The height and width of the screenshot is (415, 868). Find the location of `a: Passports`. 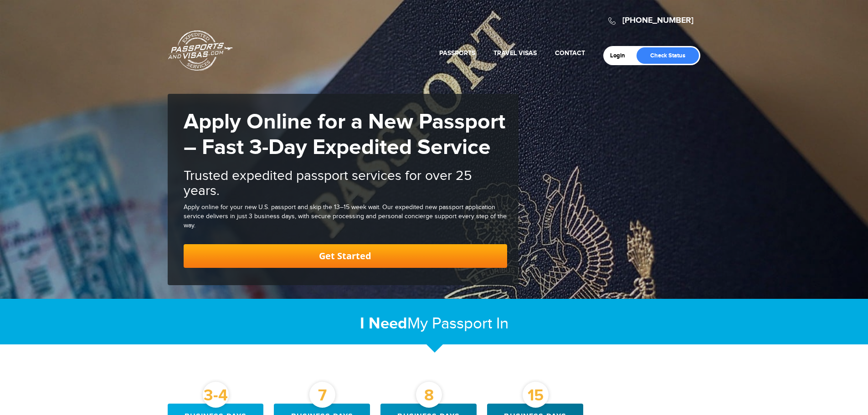

a: Passports is located at coordinates (457, 53).